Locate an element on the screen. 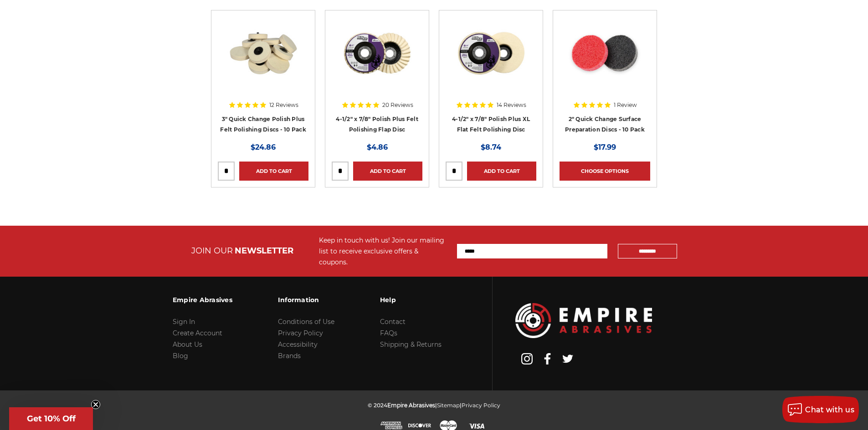 This screenshot has width=868, height=430. a: buffing and polishing felt flap disc is located at coordinates (377, 60).